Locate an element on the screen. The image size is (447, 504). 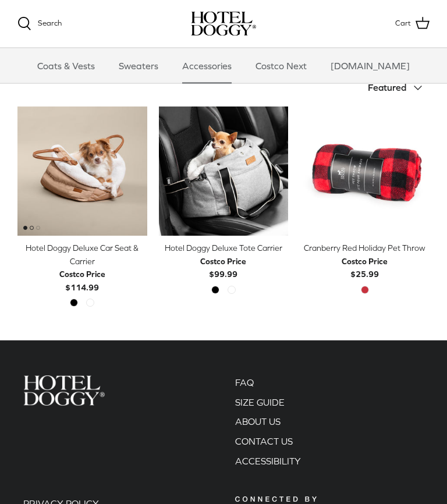
a: Cranberry Red Holiday Pet Throw is located at coordinates (364, 172).